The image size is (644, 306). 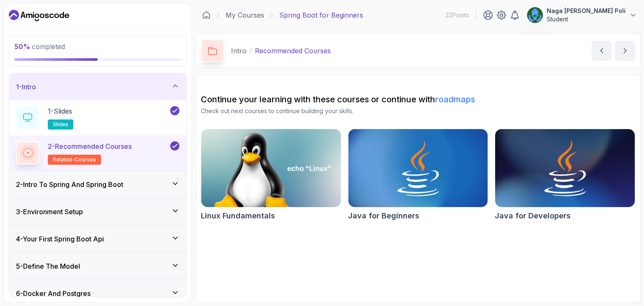 What do you see at coordinates (48, 266) in the screenshot?
I see `h3: 5 - Define The Model` at bounding box center [48, 266].